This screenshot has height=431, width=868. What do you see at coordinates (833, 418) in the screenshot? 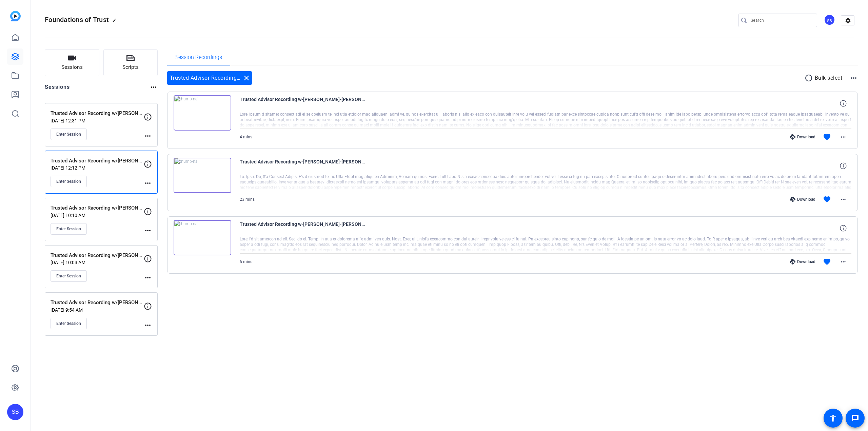
I see `mat-icon: accessibility` at bounding box center [833, 418].